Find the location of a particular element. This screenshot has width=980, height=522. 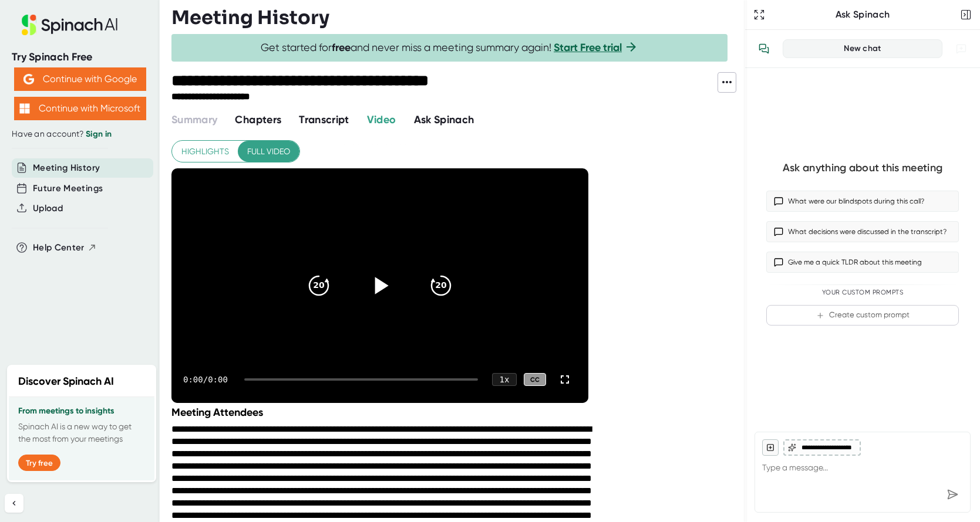

button: Close conversation sidebar is located at coordinates (966, 15).